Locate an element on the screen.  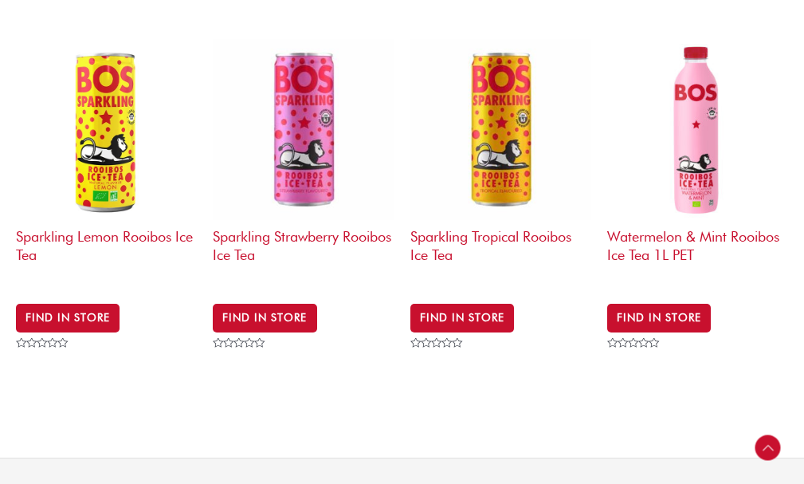
h2: Watermelon & Mint Rooibos Ice Tea 1L PET is located at coordinates (697, 250).